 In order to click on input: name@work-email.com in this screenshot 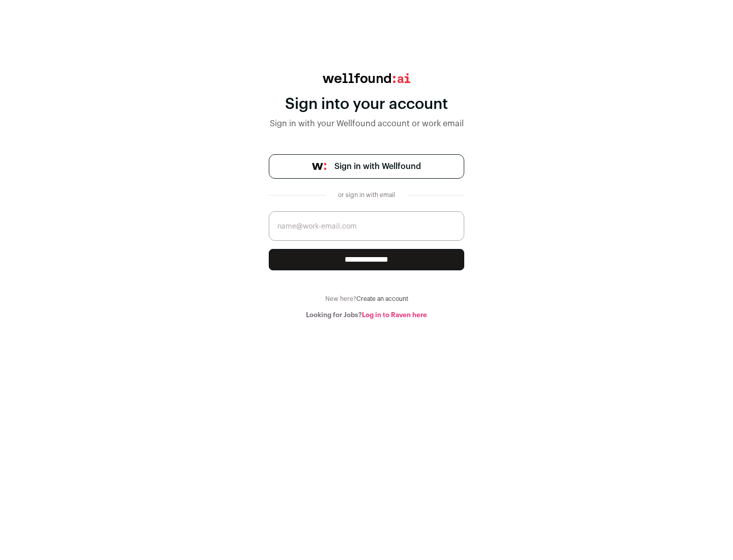, I will do `click(367, 226)`.